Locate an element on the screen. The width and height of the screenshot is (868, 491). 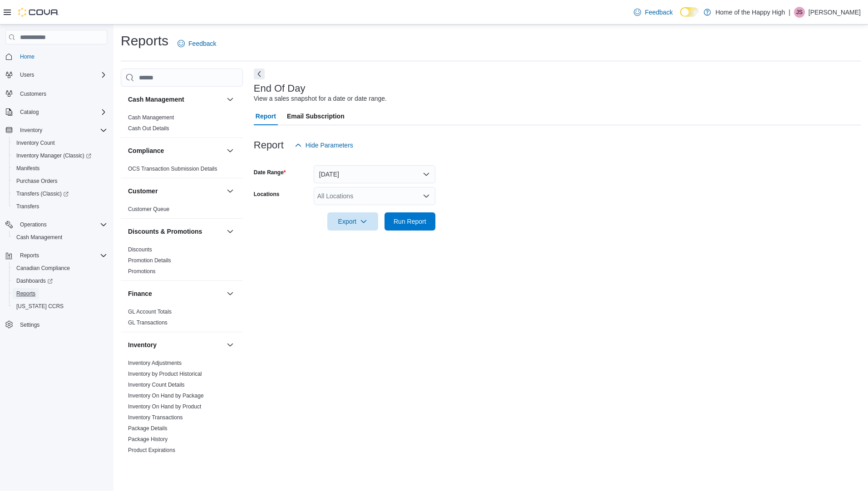
a: Purchase Orders is located at coordinates (37, 181).